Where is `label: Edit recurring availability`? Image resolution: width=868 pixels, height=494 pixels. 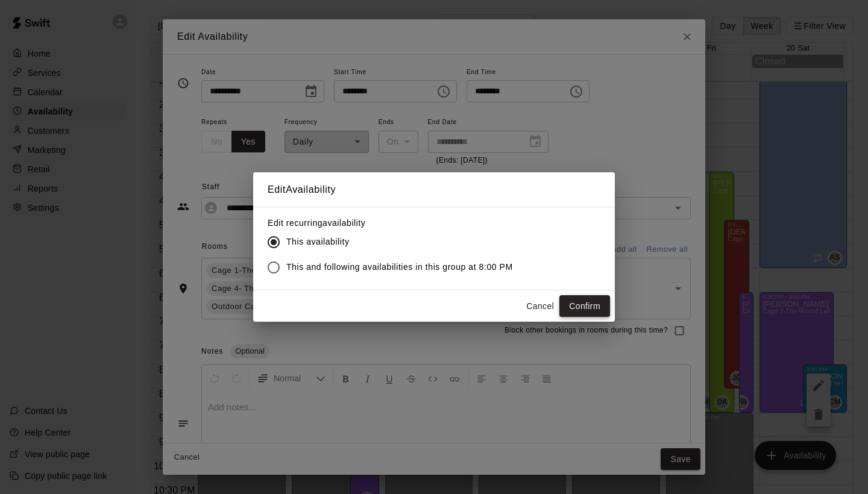 label: Edit recurring availability is located at coordinates (395, 223).